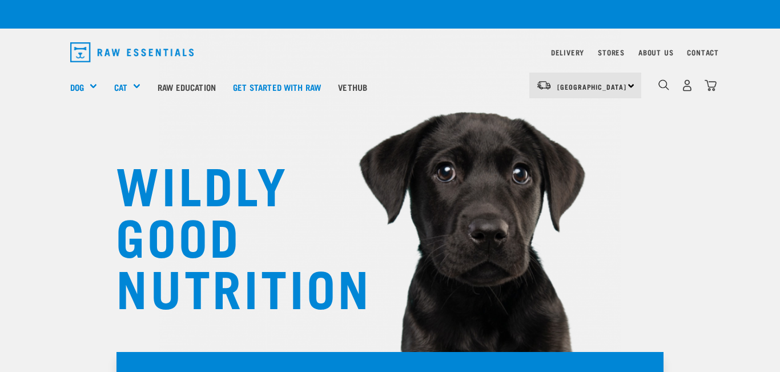 The width and height of the screenshot is (780, 372). What do you see at coordinates (277, 87) in the screenshot?
I see `a: Get started with Raw` at bounding box center [277, 87].